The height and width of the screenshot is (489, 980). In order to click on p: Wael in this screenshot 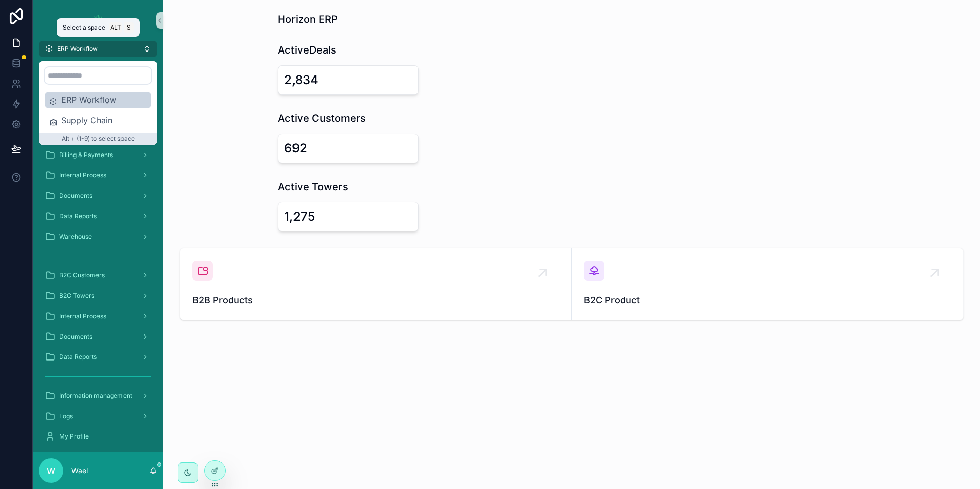, I will do `click(80, 471)`.